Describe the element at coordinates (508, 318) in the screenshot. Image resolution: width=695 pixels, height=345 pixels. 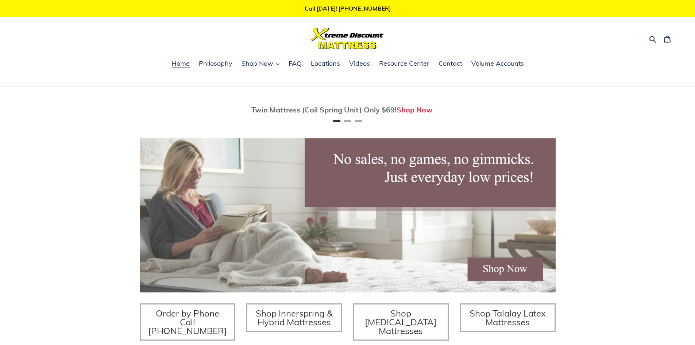
I see `span: Shop Talalay Latex Mattresses` at that location.